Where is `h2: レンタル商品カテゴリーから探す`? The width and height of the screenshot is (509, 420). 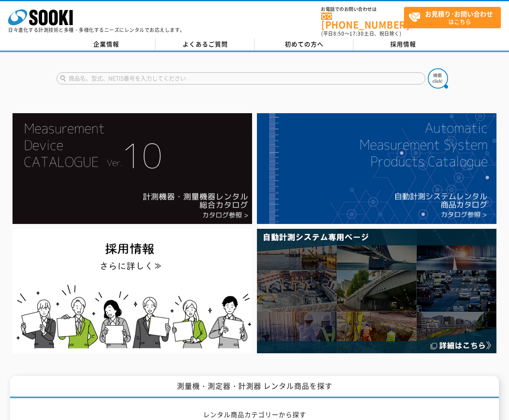 h2: レンタル商品カテゴリーから探す is located at coordinates (255, 414).